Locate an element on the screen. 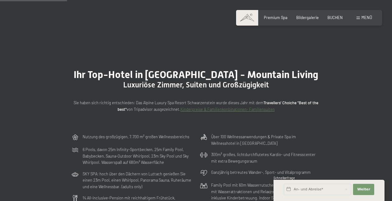 The width and height of the screenshot is (392, 201). a: Premium Spa is located at coordinates (276, 17).